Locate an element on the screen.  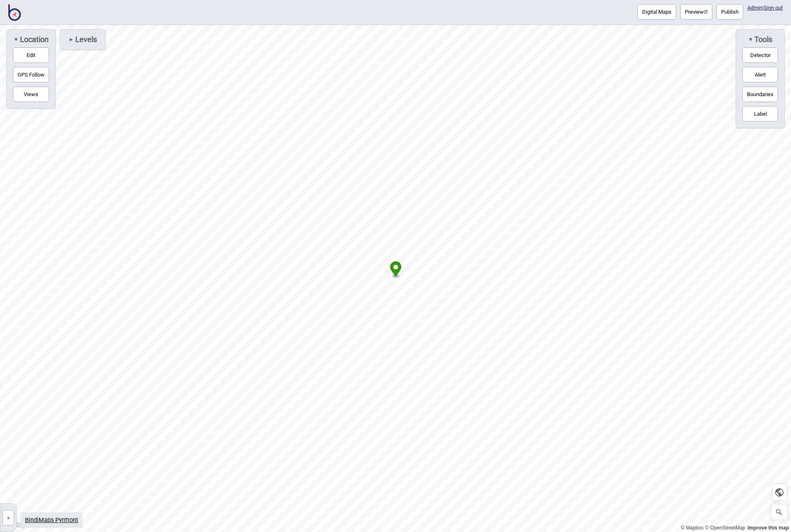
a: Mapbox logo is located at coordinates (21, 525).